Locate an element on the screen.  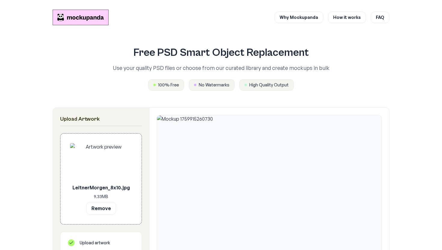
a: How it works is located at coordinates (347, 17).